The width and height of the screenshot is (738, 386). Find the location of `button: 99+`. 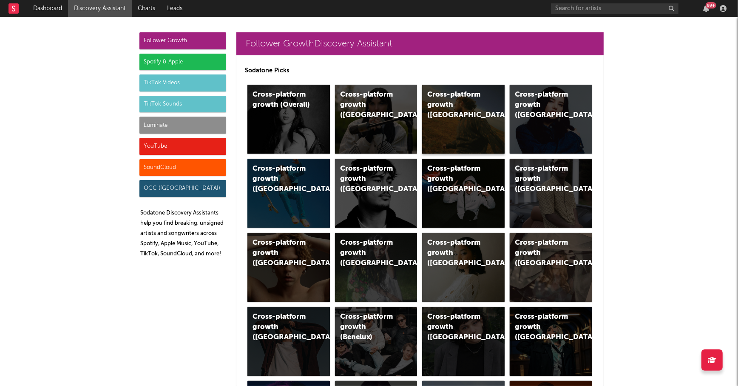

button: 99+ is located at coordinates (707, 9).